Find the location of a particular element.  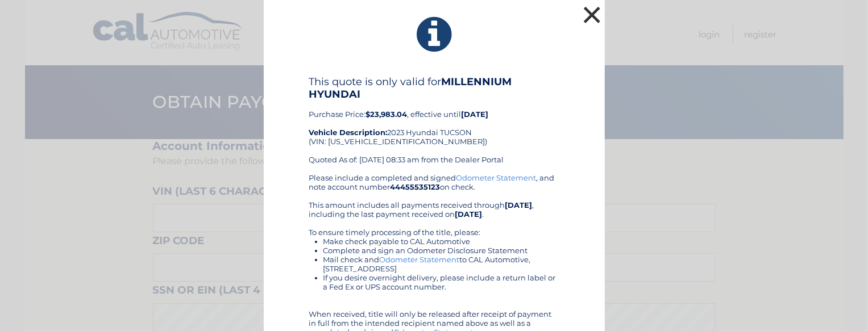

li: Make check payable to CAL Automotive is located at coordinates (441, 242).